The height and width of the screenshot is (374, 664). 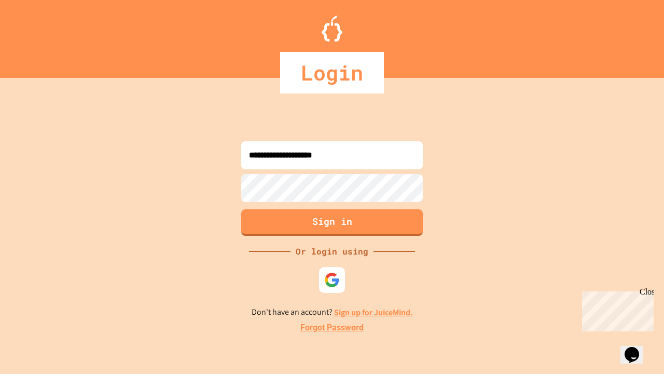 What do you see at coordinates (332, 73) in the screenshot?
I see `div: Login` at bounding box center [332, 73].